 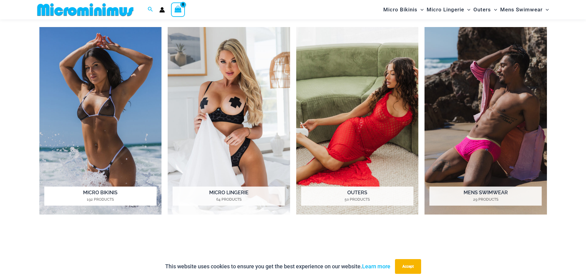 I want to click on span: Micro Bikinis, so click(x=400, y=10).